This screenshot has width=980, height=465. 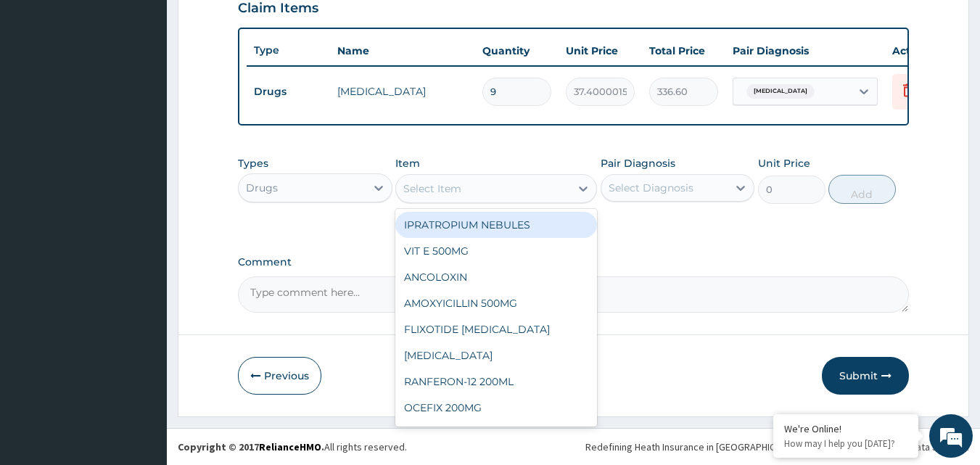 I want to click on label: Item, so click(x=408, y=164).